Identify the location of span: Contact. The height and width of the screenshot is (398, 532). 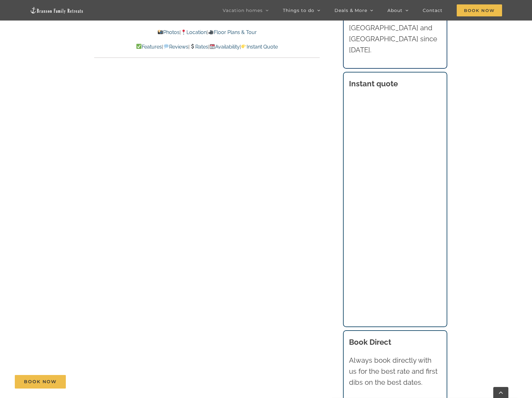
(433, 10).